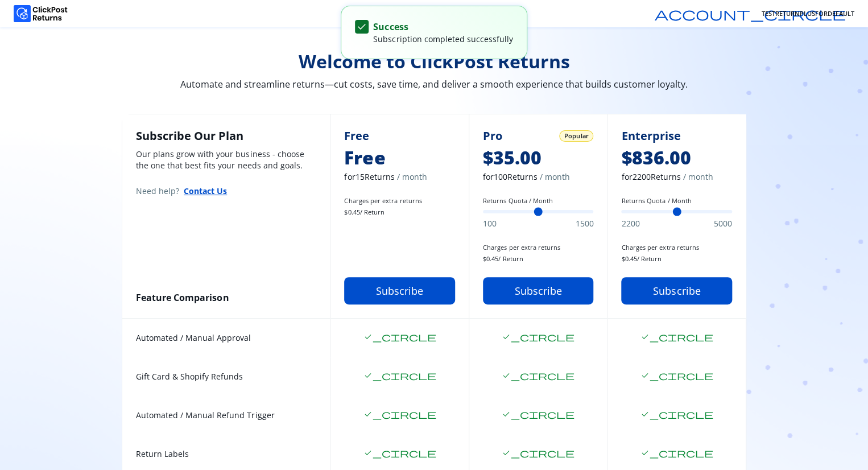 The image size is (868, 470). I want to click on span: $35.00, so click(538, 158).